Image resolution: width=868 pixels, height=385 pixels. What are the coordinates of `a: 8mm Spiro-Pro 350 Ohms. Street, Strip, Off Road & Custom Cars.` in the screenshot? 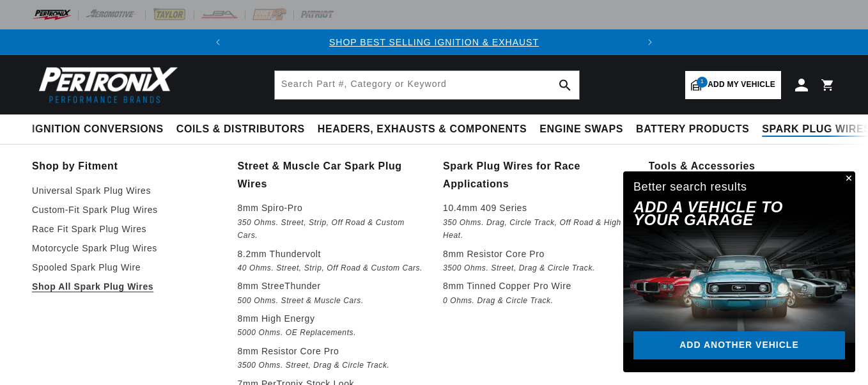 It's located at (332, 221).